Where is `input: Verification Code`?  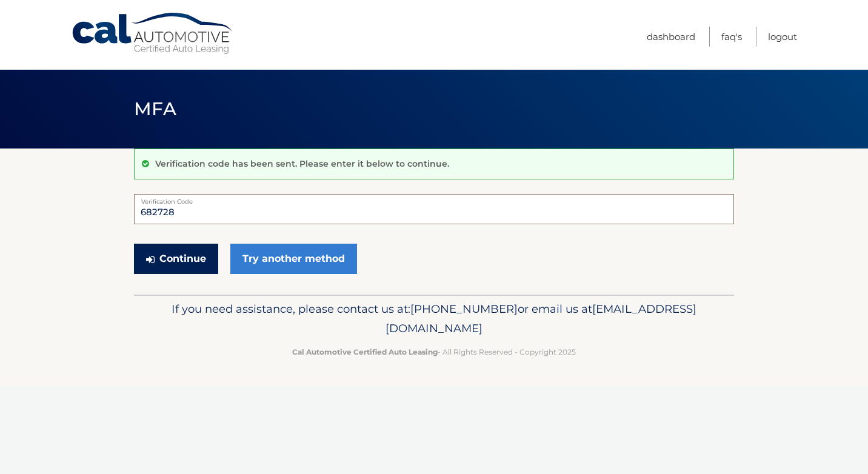
input: Verification Code is located at coordinates (434, 209).